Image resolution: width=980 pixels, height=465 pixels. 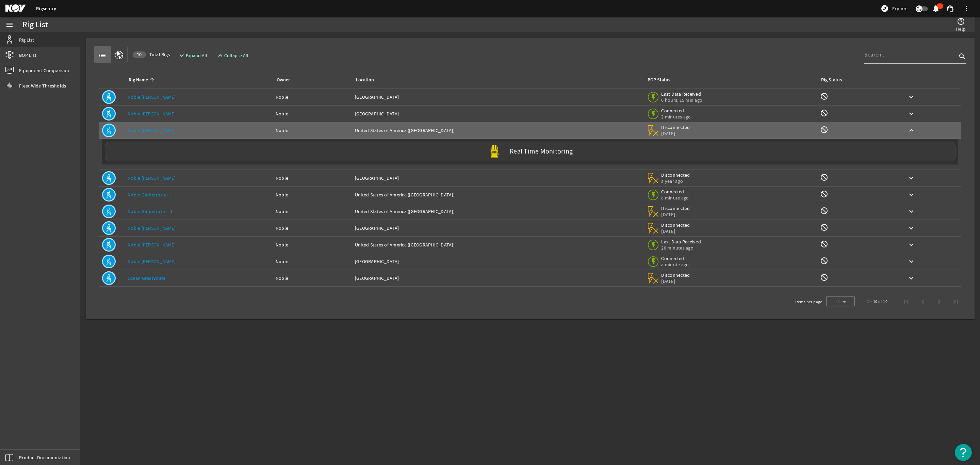 What do you see at coordinates (46, 8) in the screenshot?
I see `a: Rigsentry` at bounding box center [46, 8].